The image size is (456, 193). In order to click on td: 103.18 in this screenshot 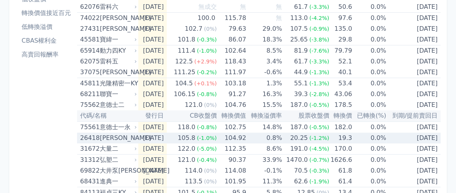, I will do `click(231, 84)`.